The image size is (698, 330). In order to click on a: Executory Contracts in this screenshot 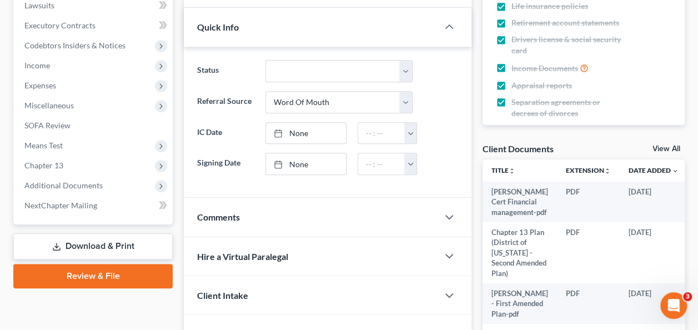, I will do `click(94, 26)`.